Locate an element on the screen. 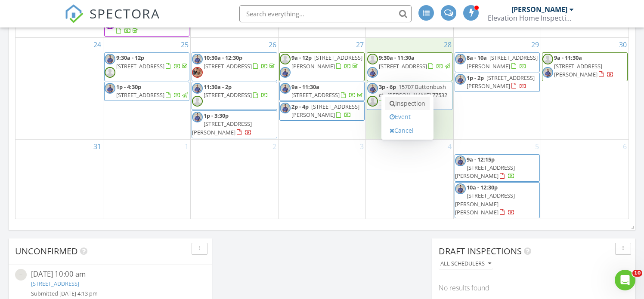 This screenshot has width=644, height=299. span: Draft Inspections is located at coordinates (480, 251).